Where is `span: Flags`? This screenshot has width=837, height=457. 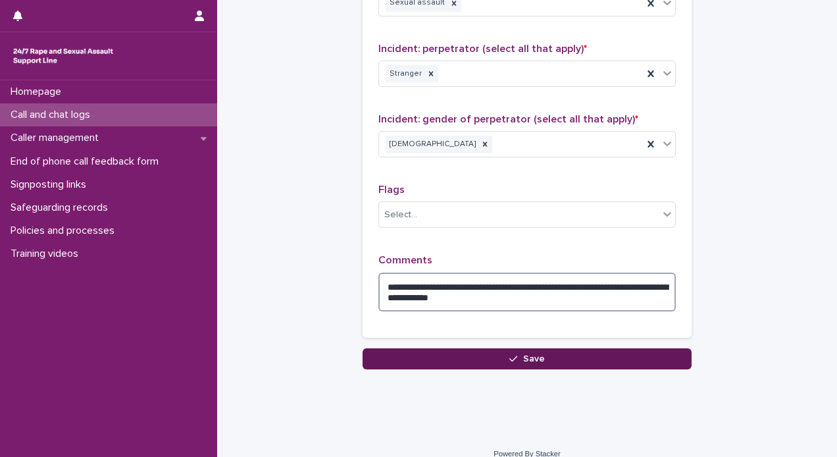
span: Flags is located at coordinates (392, 190).